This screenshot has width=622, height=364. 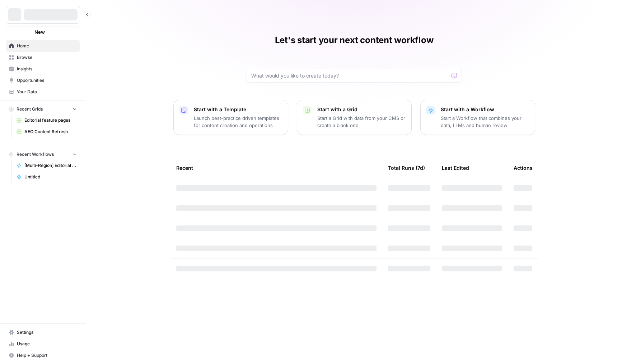 What do you see at coordinates (47, 355) in the screenshot?
I see `span: Help + Support` at bounding box center [47, 355].